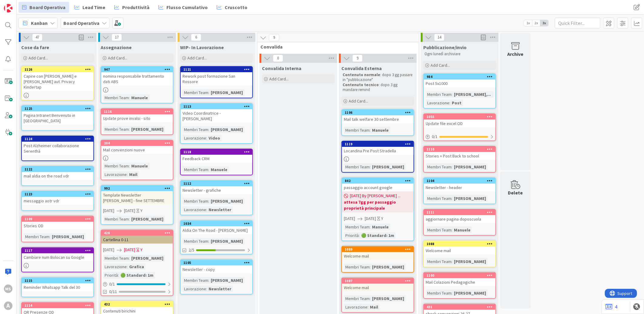 Image resolution: width=644 pixels, height=314 pixels. What do you see at coordinates (378, 249) in the screenshot?
I see `div: 1089` at bounding box center [378, 249].